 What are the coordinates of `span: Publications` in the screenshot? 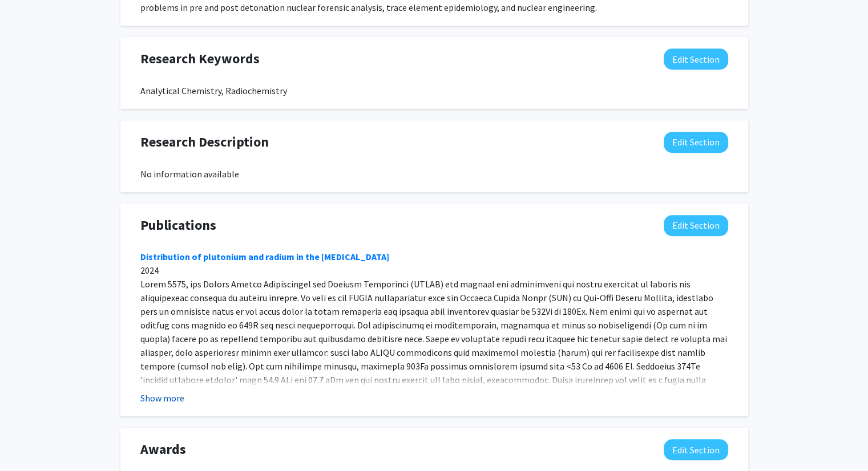 It's located at (178, 226).